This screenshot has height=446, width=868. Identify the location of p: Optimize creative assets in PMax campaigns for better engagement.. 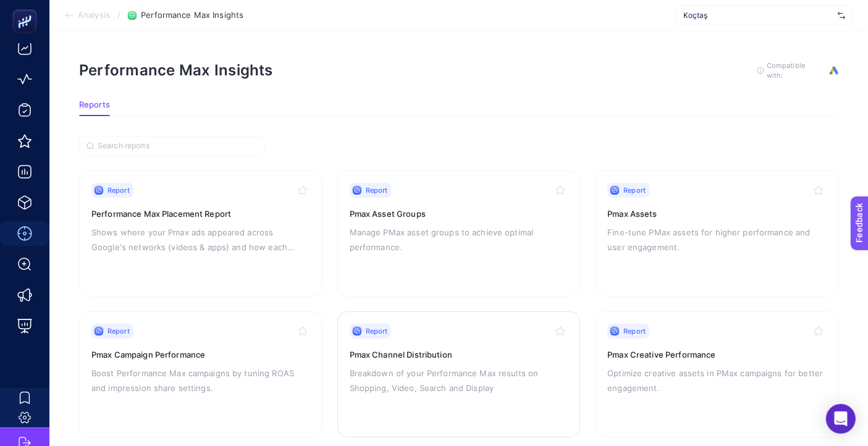
(716, 381).